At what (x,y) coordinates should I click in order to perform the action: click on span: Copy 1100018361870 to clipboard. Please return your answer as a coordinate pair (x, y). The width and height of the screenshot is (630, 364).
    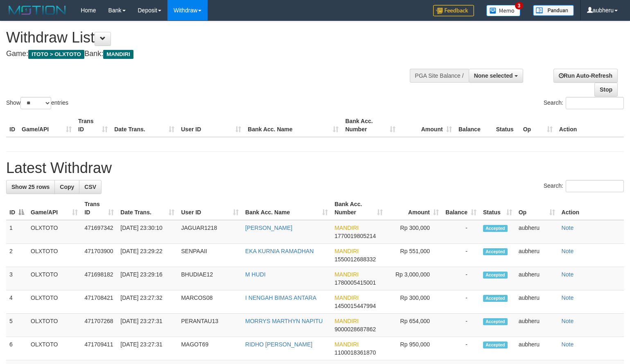
    Looking at the image, I should click on (355, 353).